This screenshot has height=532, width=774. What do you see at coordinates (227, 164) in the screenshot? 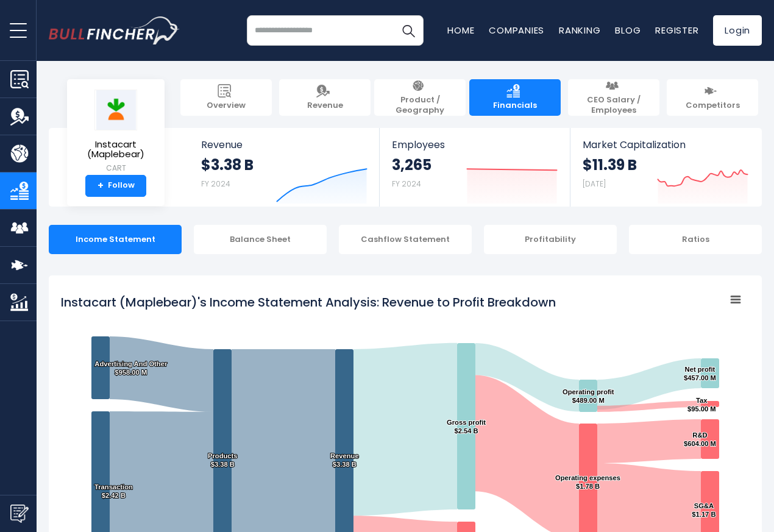
I see `strong: $3.38 B` at bounding box center [227, 164].